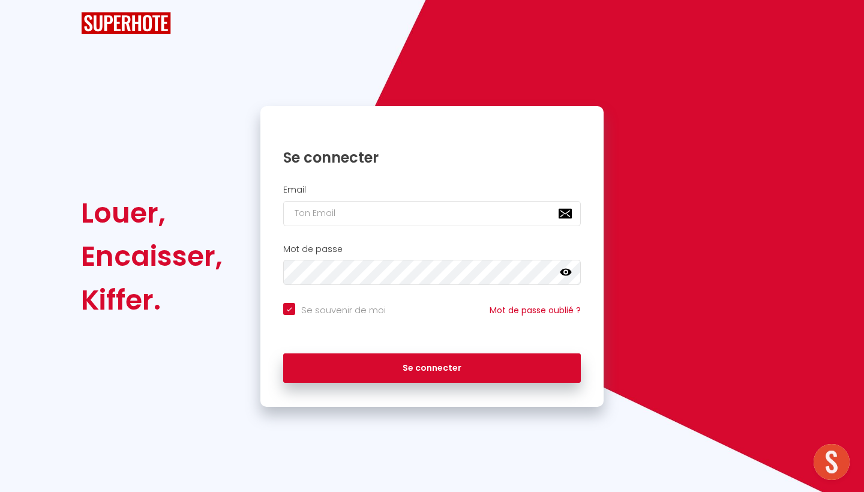 The height and width of the screenshot is (492, 864). I want to click on h2: Email, so click(432, 190).